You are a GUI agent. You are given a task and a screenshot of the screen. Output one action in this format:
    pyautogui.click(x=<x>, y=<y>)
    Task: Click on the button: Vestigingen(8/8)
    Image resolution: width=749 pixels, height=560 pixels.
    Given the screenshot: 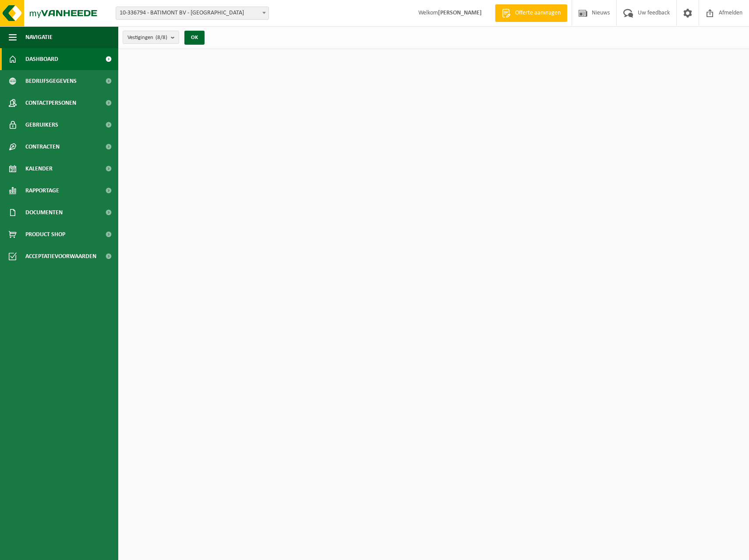 What is the action you would take?
    pyautogui.click(x=151, y=38)
    